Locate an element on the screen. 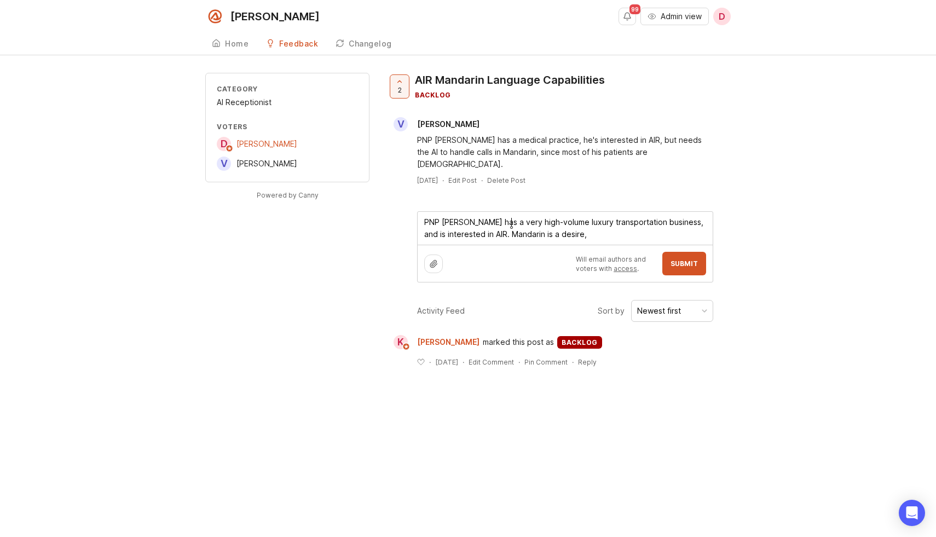 This screenshot has width=936, height=537. a: Admin view is located at coordinates (674, 16).